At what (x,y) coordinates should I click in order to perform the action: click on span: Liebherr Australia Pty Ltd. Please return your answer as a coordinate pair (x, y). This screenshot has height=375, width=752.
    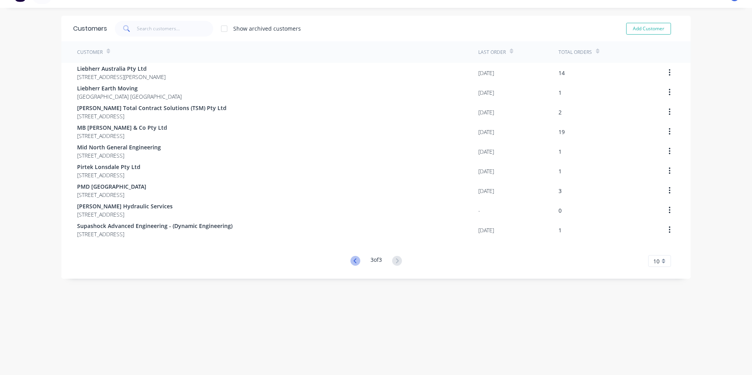
    Looking at the image, I should click on (121, 68).